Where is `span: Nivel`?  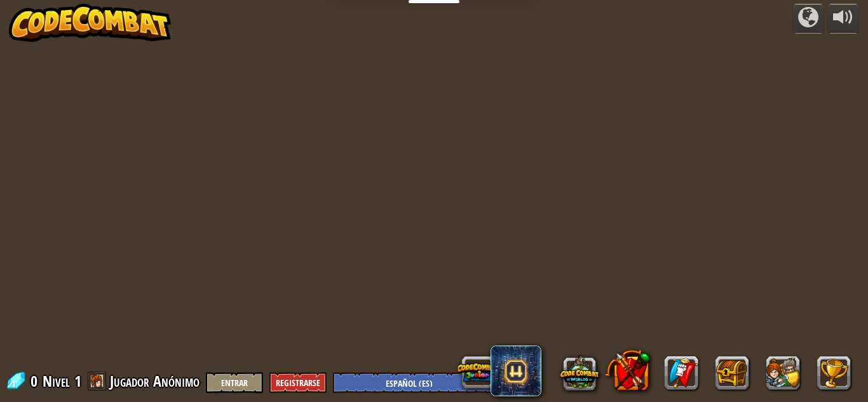
span: Nivel is located at coordinates (56, 381).